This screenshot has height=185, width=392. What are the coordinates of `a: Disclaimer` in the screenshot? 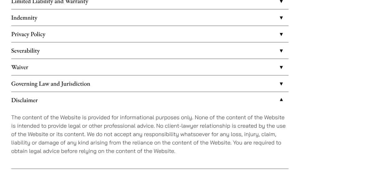 It's located at (150, 100).